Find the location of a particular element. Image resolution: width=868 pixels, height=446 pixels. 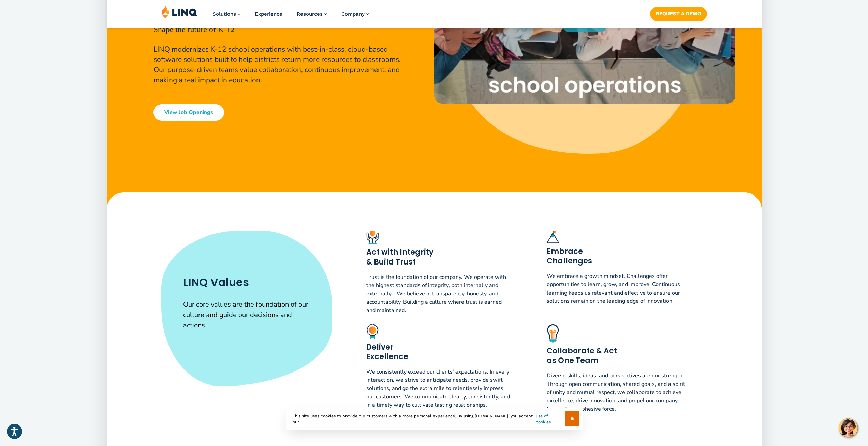

span: Solutions is located at coordinates (224, 14).